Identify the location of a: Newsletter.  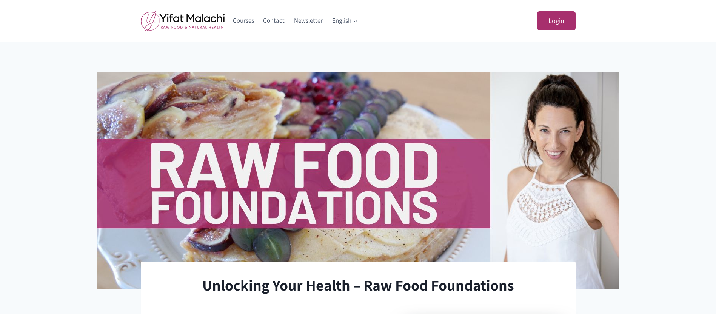
(308, 21).